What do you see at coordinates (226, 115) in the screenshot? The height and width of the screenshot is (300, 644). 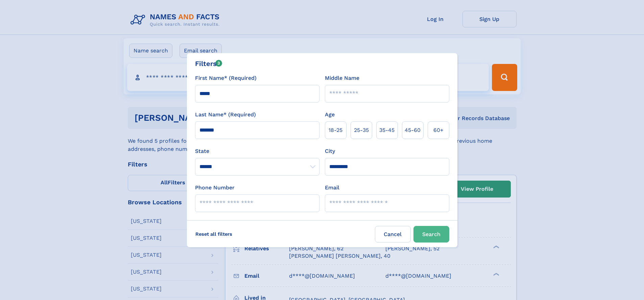 I see `label: Last Name* (Required)` at bounding box center [226, 115].